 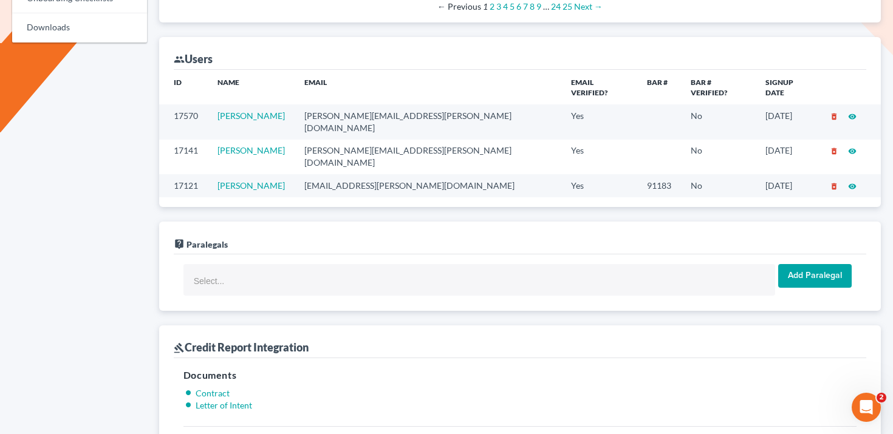 What do you see at coordinates (183, 121) in the screenshot?
I see `td: 17570` at bounding box center [183, 121].